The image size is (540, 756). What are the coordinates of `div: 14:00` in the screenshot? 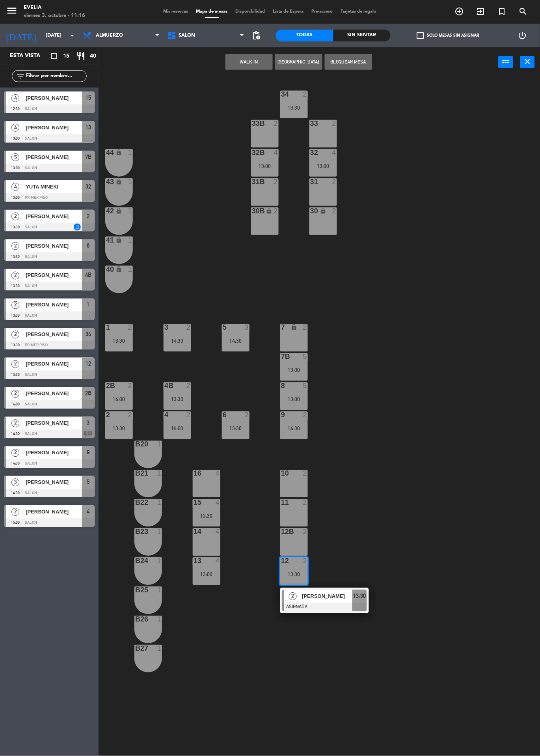 It's located at (119, 400).